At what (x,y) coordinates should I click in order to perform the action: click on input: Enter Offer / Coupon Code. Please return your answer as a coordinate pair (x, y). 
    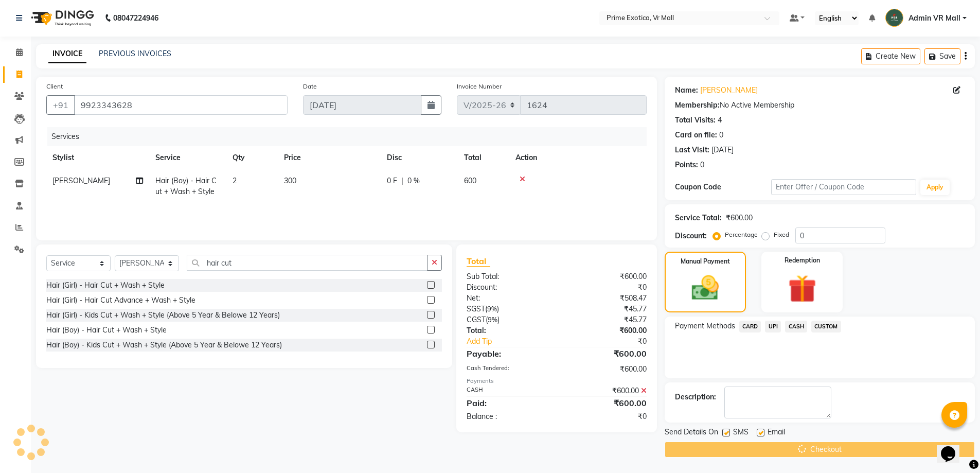
    Looking at the image, I should click on (844, 187).